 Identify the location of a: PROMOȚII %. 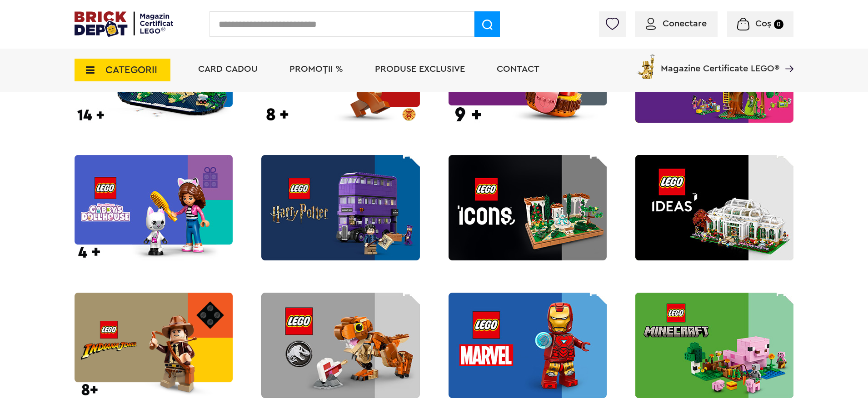
(316, 69).